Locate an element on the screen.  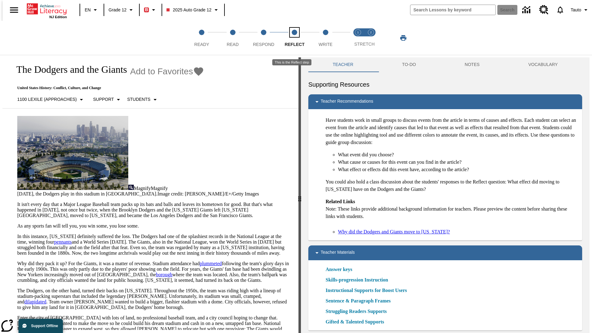
button: Select Student is located at coordinates (143, 100).